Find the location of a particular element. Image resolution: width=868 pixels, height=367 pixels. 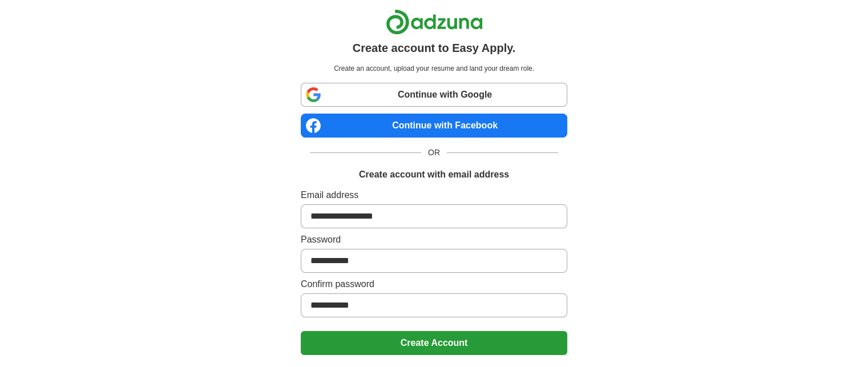

button: Create Account is located at coordinates (434, 343).